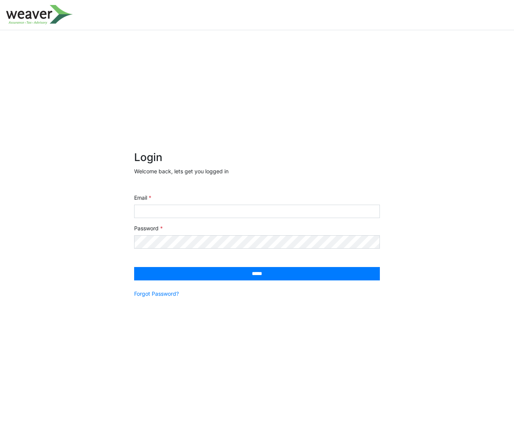 The width and height of the screenshot is (514, 443). Describe the element at coordinates (143, 197) in the screenshot. I see `label: Email` at that location.